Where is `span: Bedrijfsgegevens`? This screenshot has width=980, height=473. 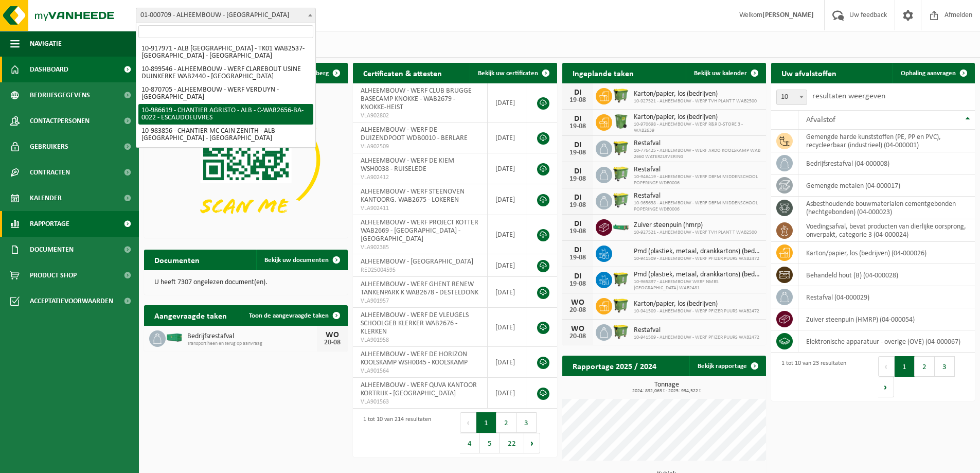
span: Bedrijfsgegevens is located at coordinates (60, 96).